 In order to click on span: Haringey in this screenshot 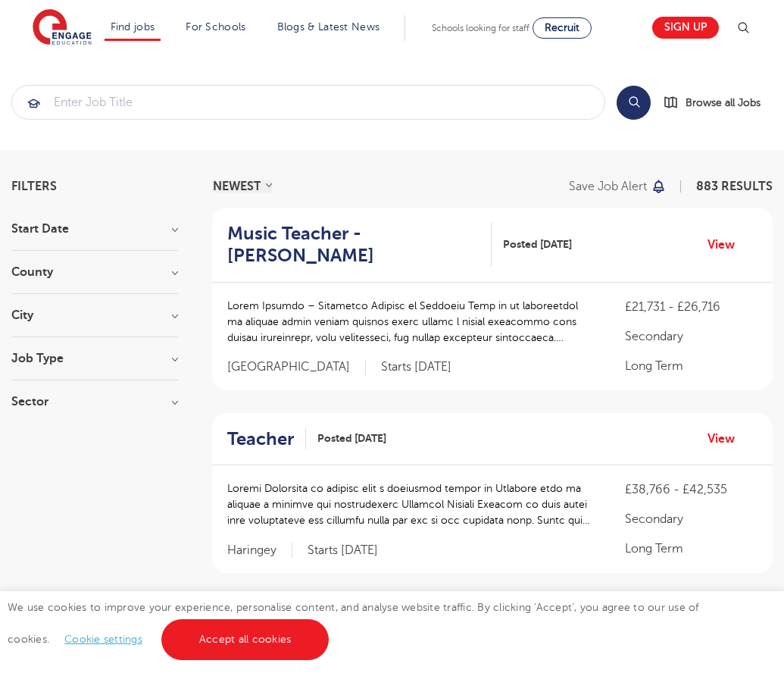, I will do `click(260, 550)`.